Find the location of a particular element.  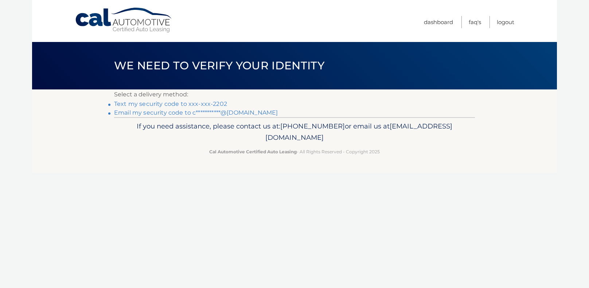

span: We need to verify your identity is located at coordinates (219, 65).